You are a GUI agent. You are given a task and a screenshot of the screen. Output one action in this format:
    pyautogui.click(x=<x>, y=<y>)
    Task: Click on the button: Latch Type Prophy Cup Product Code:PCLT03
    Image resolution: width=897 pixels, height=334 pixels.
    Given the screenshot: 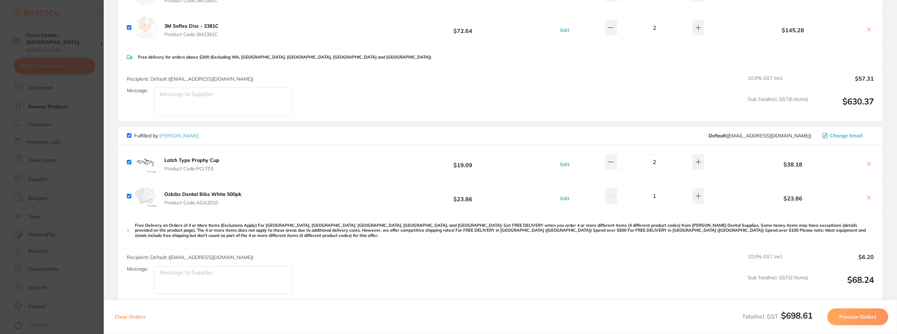 What is the action you would take?
    pyautogui.click(x=192, y=164)
    